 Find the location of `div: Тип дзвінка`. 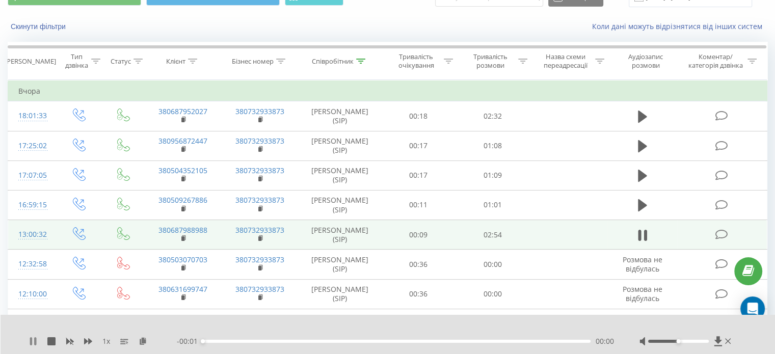

div: Тип дзвінка is located at coordinates (76, 61).